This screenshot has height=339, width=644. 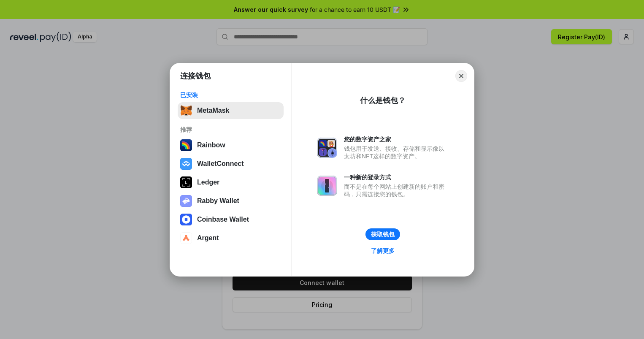 What do you see at coordinates (230, 145) in the screenshot?
I see `button: Rainbow` at bounding box center [230, 145].